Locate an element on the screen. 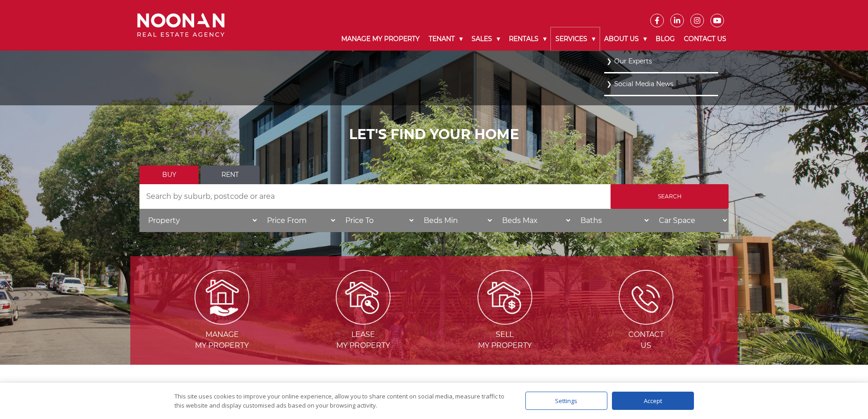 Image resolution: width=868 pixels, height=419 pixels. a: Social Media News is located at coordinates (662, 84).